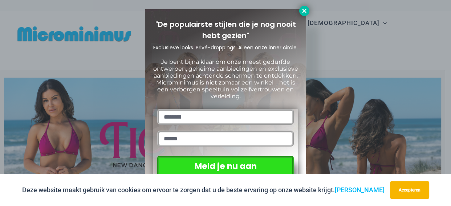 This screenshot has height=206, width=451. Describe the element at coordinates (226, 79) in the screenshot. I see `font: Je bent bijna klaar om onze meest gedurfde ontwerpen, geheime aanbiedingen en exclusieve aanbiedi...` at that location.